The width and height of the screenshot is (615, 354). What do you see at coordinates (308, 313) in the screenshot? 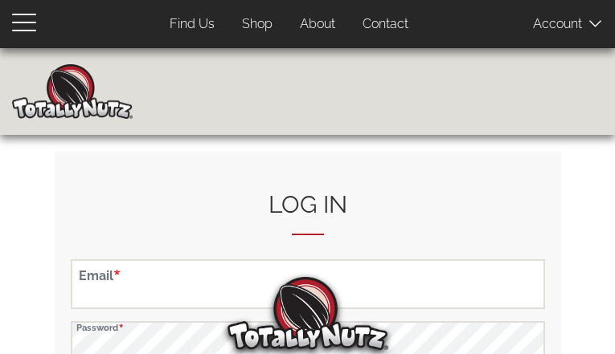
I see `a: Totally Nutz Logo` at bounding box center [308, 313].